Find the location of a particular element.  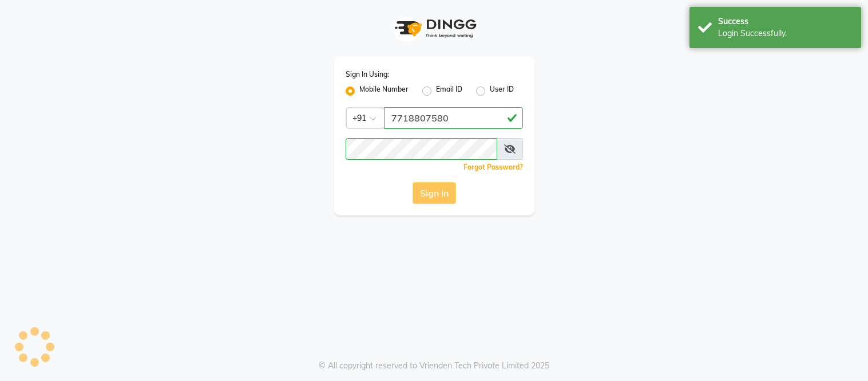

div: Login Successfully. is located at coordinates (785, 33).